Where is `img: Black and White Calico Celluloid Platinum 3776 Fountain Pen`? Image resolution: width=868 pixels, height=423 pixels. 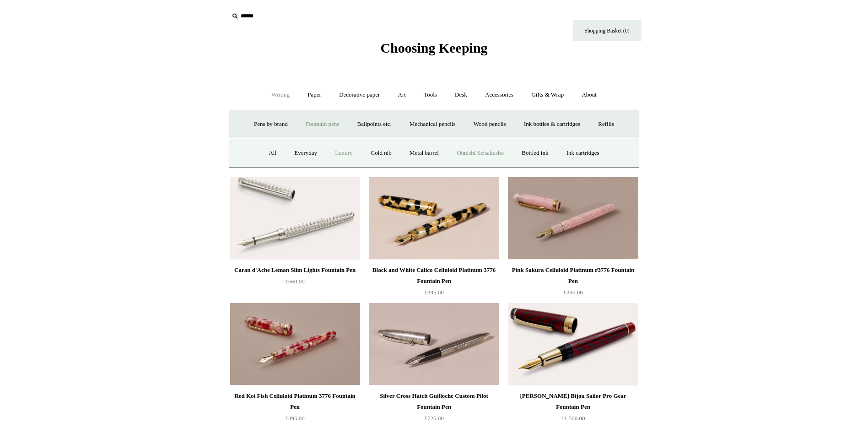 img: Black and White Calico Celluloid Platinum 3776 Fountain Pen is located at coordinates (434, 218).